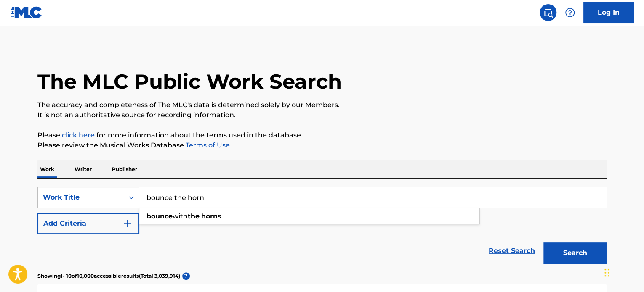 This screenshot has width=644, height=292. I want to click on p: The accuracy and completeness of The MLC's data is determined solely by our Members., so click(322, 105).